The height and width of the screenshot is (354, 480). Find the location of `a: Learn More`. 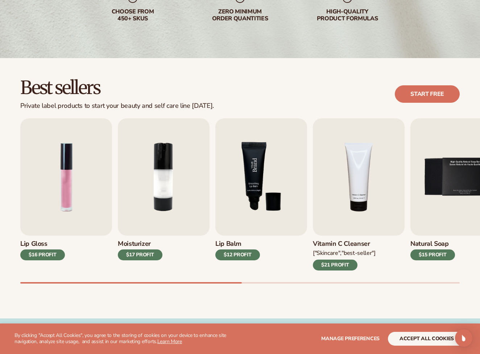

a: Learn More is located at coordinates (170, 341).